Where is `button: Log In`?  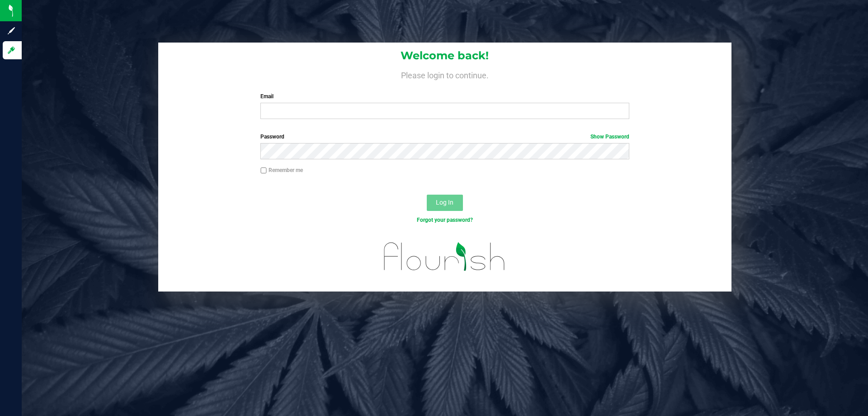
button: Log In is located at coordinates (445, 203).